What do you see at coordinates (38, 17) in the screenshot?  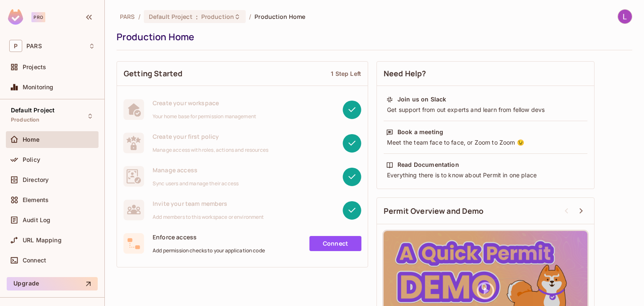 I see `div: Pro` at bounding box center [38, 17].